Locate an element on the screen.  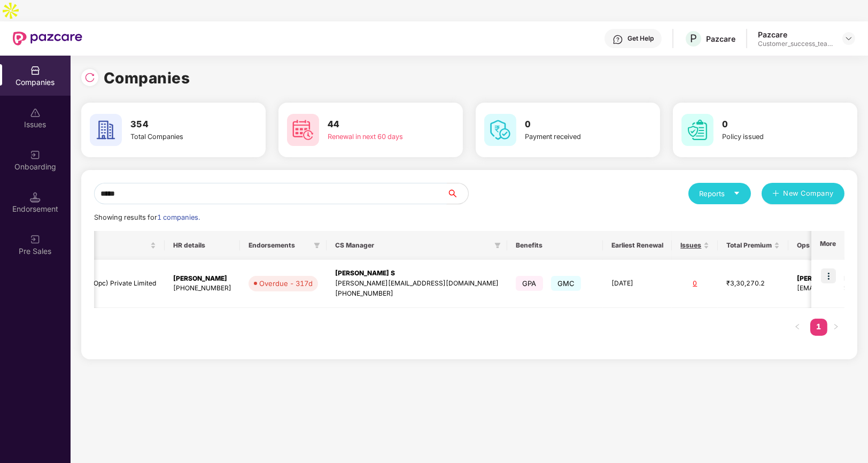
span: GPA is located at coordinates (529, 283).